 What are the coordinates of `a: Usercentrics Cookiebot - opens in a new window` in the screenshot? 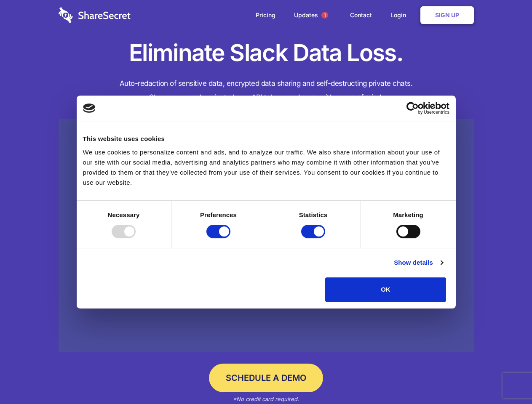 It's located at (413, 108).